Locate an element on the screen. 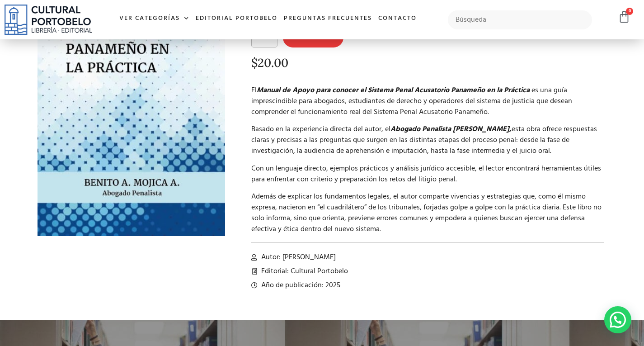 The width and height of the screenshot is (644, 346). em: Manual de Apoyo para conocer el Sistema Penal Acusatorio Panameño en la Práctica is located at coordinates (393, 90).